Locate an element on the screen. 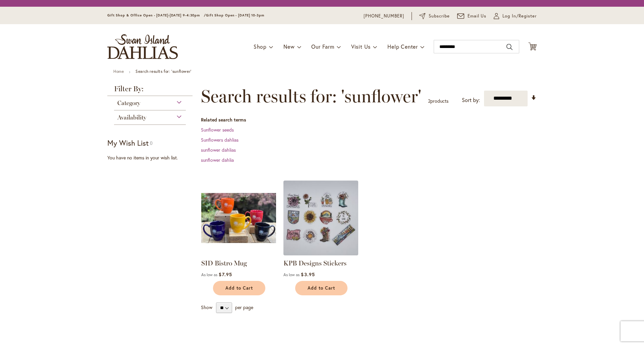 Image resolution: width=644 pixels, height=346 pixels. span: Category is located at coordinates (129, 103).